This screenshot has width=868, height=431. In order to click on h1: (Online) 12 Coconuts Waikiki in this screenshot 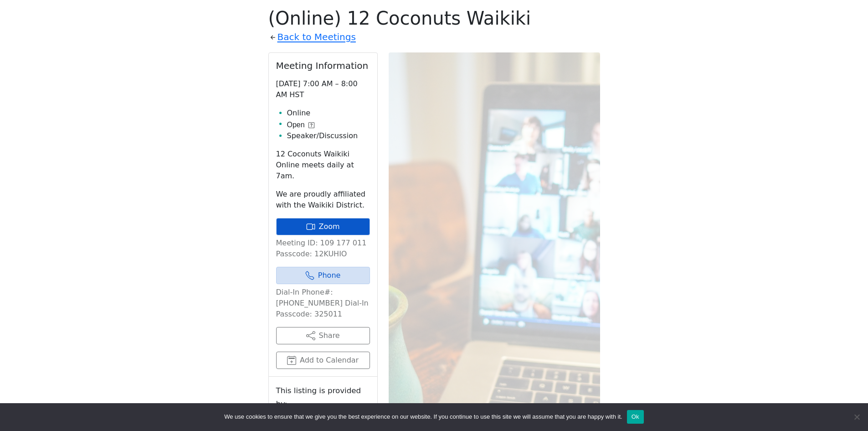, I will do `click(434, 18)`.